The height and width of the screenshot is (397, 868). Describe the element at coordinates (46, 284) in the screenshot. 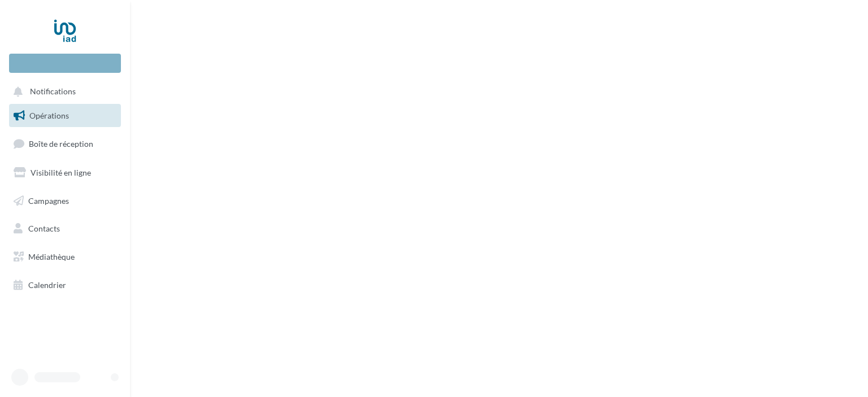

I see `span: Calendrier` at that location.